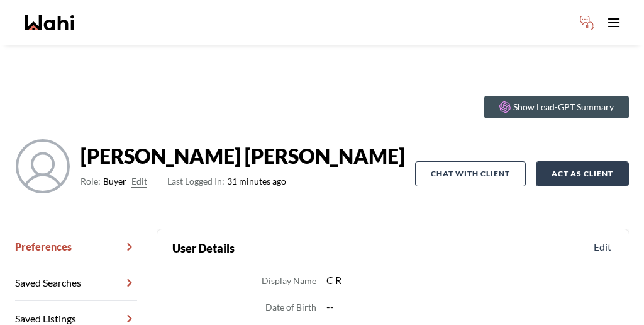 The width and height of the screenshot is (644, 325). What do you see at coordinates (564, 107) in the screenshot?
I see `p: Show Lead-GPT Summary` at bounding box center [564, 107].